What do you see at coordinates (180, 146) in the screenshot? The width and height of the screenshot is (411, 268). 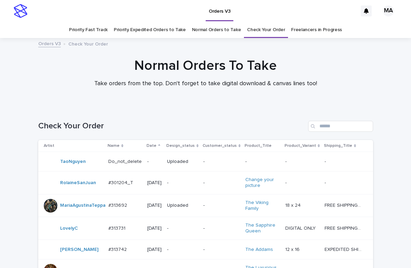 I see `p: Design_status` at bounding box center [180, 146].